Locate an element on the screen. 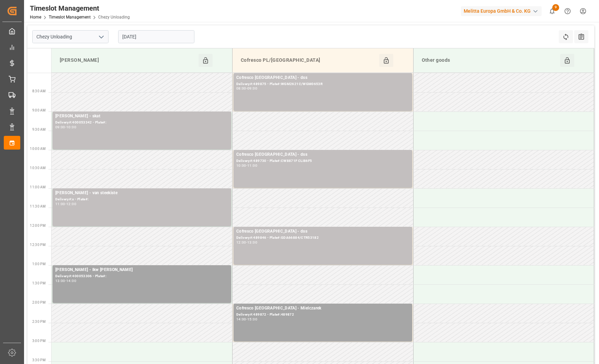 This screenshot has height=364, width=599. div: 08:00 is located at coordinates (241, 88).